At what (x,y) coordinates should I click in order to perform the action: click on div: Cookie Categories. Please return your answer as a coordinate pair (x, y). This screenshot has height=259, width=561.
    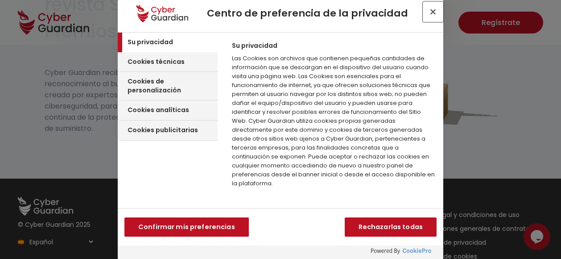
    Looking at the image, I should click on (168, 120).